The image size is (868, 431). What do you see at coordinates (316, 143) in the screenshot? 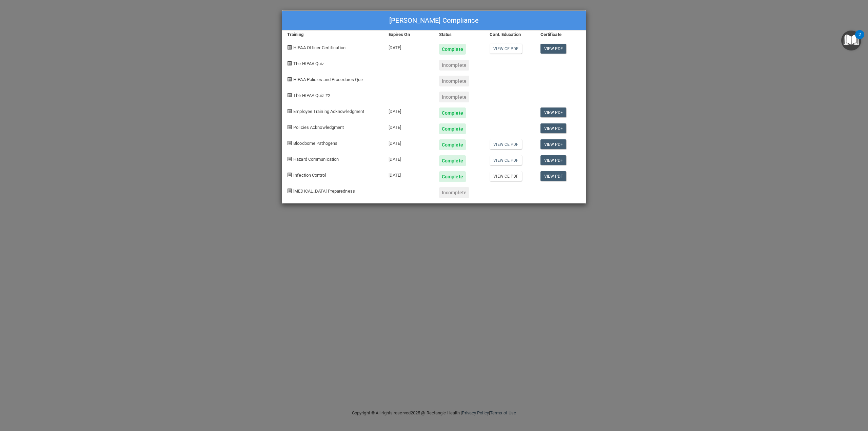
I see `span: Bloodborne Pathogens` at bounding box center [316, 143].